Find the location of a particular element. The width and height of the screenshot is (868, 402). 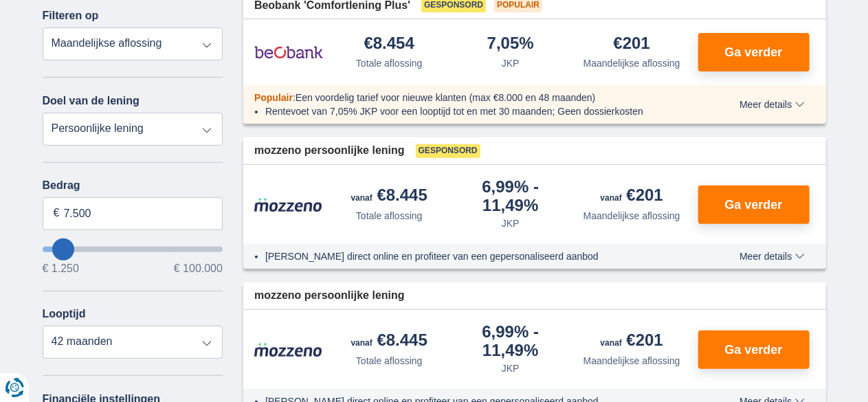

span: € 1.250 is located at coordinates (61, 269).